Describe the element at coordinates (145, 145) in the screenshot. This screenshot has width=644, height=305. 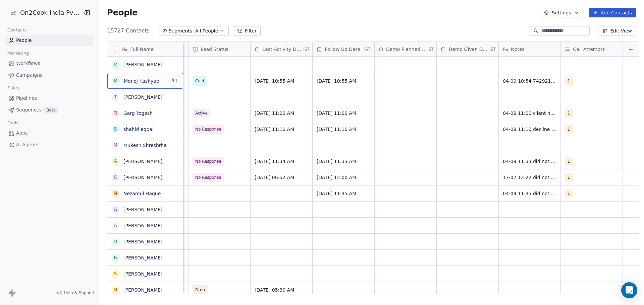
I see `a: Mukesh Shreshtha` at that location.